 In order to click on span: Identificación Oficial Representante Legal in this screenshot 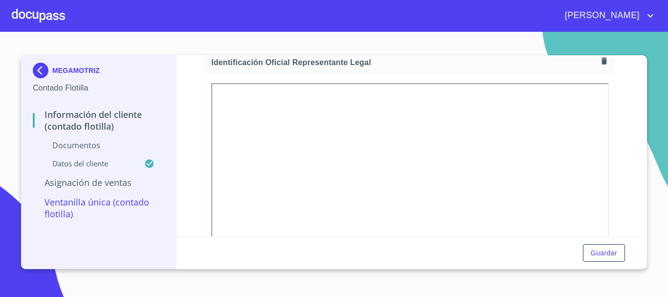, I will do `click(405, 62)`.